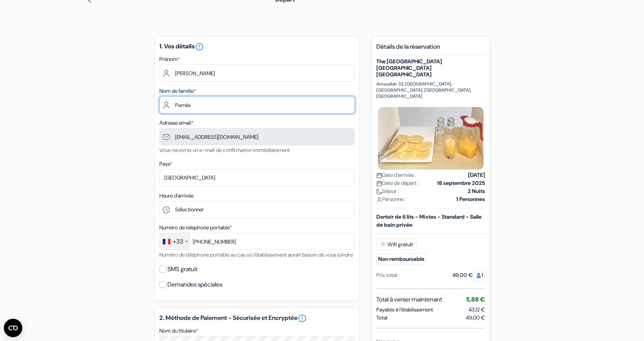 The height and width of the screenshot is (341, 644). Describe the element at coordinates (461, 183) in the screenshot. I see `strong: 18 septembre 2025` at that location.